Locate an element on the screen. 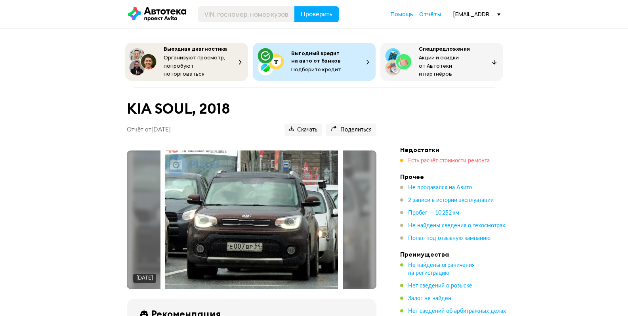 This screenshot has height=316, width=628. a: Main car is located at coordinates (252, 220).